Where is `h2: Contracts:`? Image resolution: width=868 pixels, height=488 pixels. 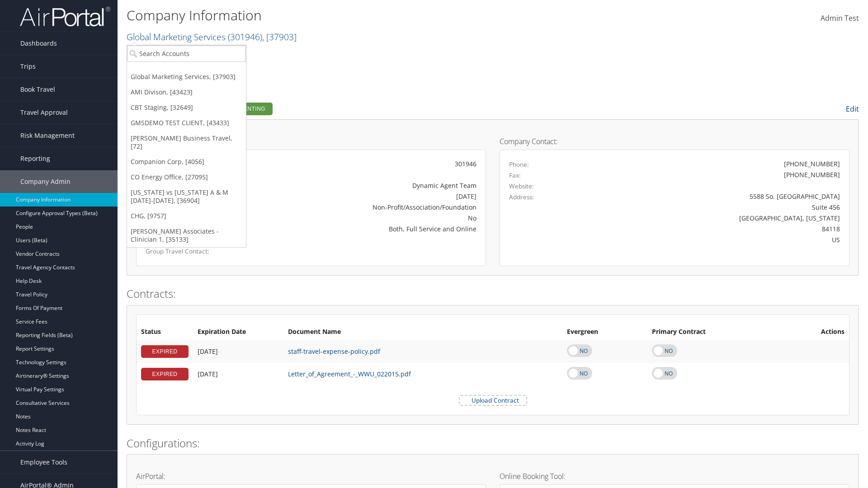
h2: Contracts: is located at coordinates (493, 294).